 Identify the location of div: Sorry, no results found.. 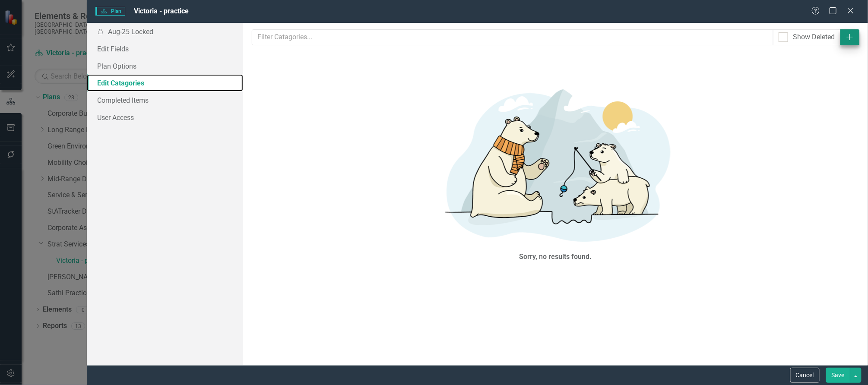
(556, 257).